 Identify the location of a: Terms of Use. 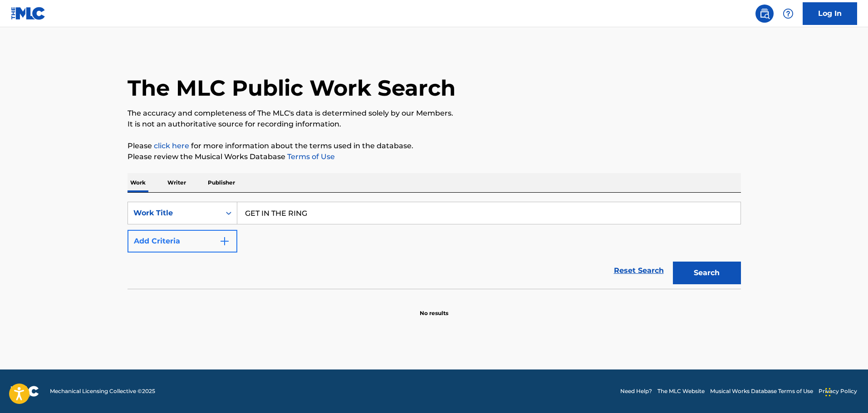
(310, 157).